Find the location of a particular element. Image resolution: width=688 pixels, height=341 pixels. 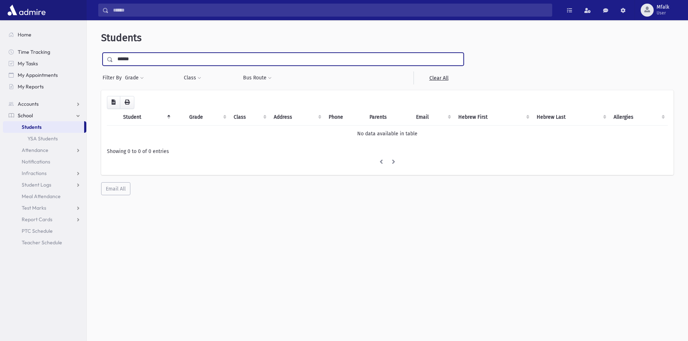

button: Grade is located at coordinates (134, 78).